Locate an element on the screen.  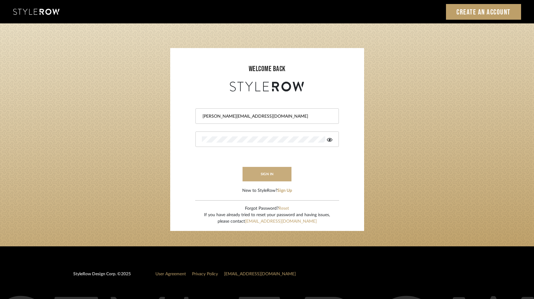
button: Reset is located at coordinates (284, 208).